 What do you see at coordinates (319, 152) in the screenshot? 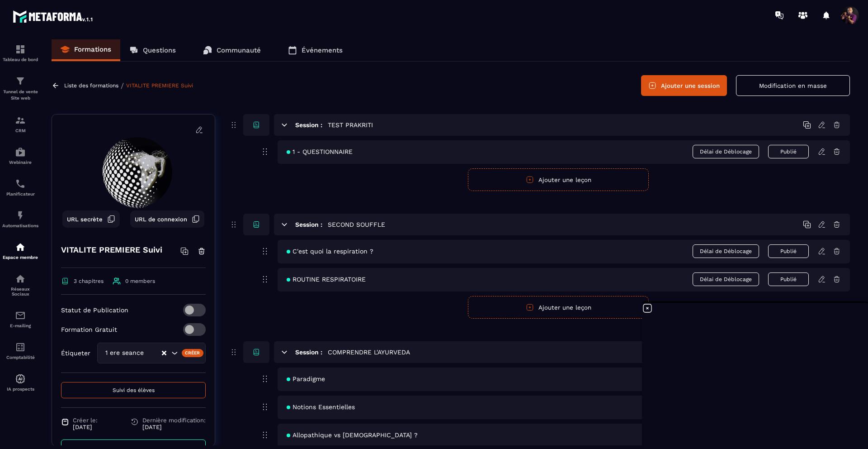
I see `span: 1 - QUESTIONNAIRE` at bounding box center [319, 152].